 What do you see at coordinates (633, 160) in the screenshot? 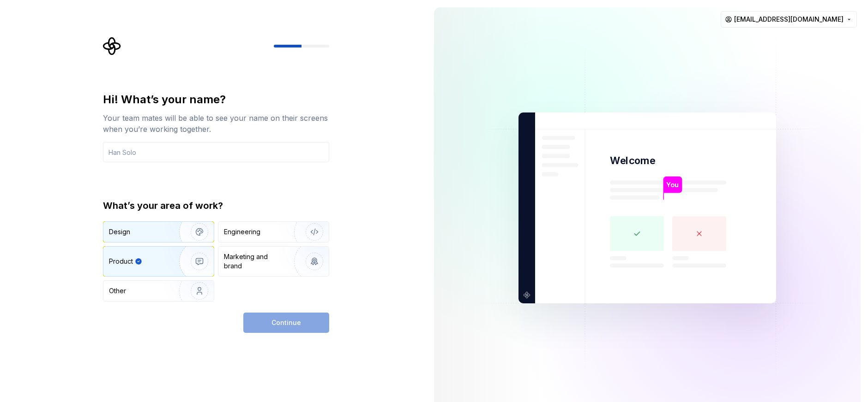
I see `p: Welcome` at bounding box center [633, 160].